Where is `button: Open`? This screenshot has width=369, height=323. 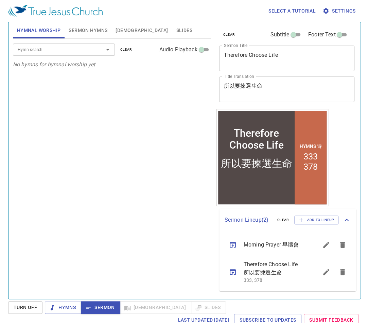 button: Open is located at coordinates (108, 50).